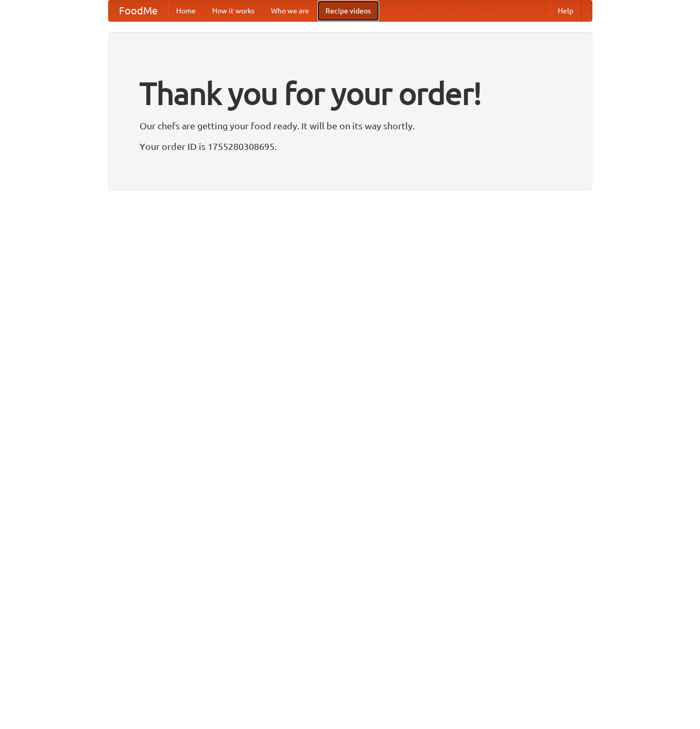 Image resolution: width=700 pixels, height=729 pixels. What do you see at coordinates (290, 11) in the screenshot?
I see `a: Who we are` at bounding box center [290, 11].